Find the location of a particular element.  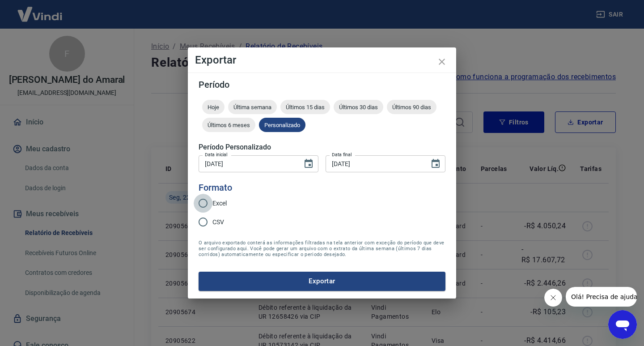

h4: Exportar is located at coordinates (322, 60).